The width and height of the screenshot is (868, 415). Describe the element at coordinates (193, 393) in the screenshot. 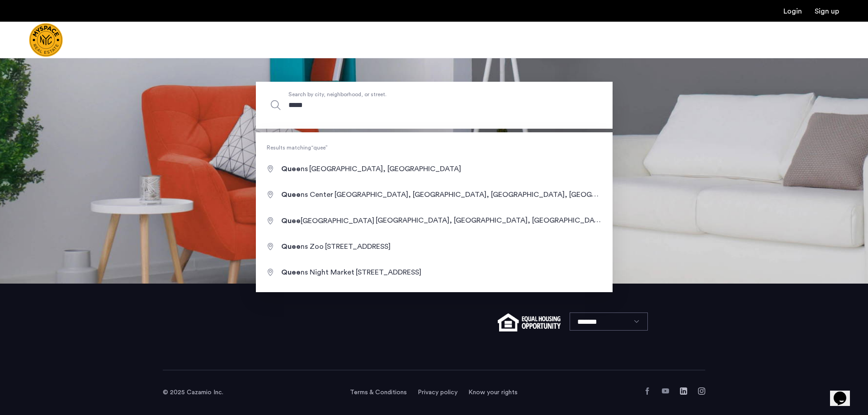

I see `span: © 2025 Cazamio Inc.` at that location.